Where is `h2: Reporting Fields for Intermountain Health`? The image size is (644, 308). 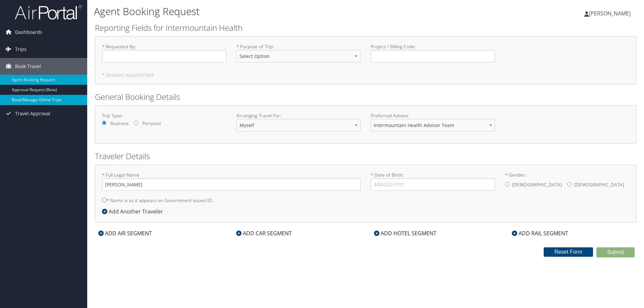
h2: Reporting Fields for Intermountain Health is located at coordinates (365, 28).